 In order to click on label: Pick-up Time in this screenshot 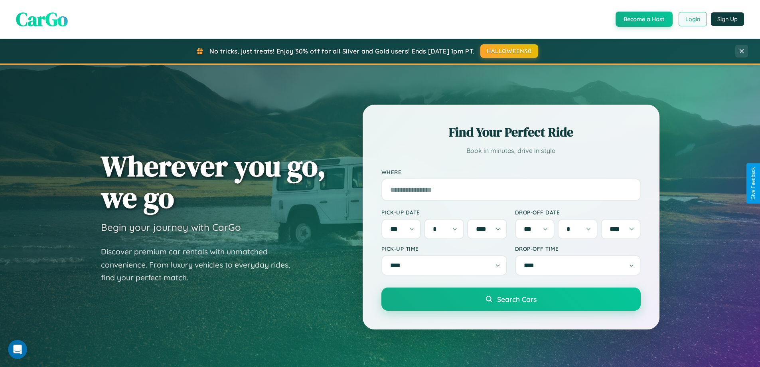, I will do `click(444, 248)`.